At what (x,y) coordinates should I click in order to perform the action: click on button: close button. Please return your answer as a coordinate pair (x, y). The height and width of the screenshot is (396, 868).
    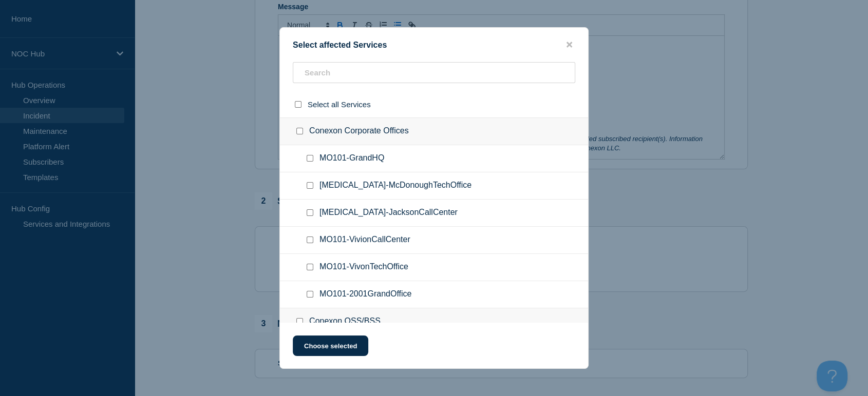
    Looking at the image, I should click on (569, 45).